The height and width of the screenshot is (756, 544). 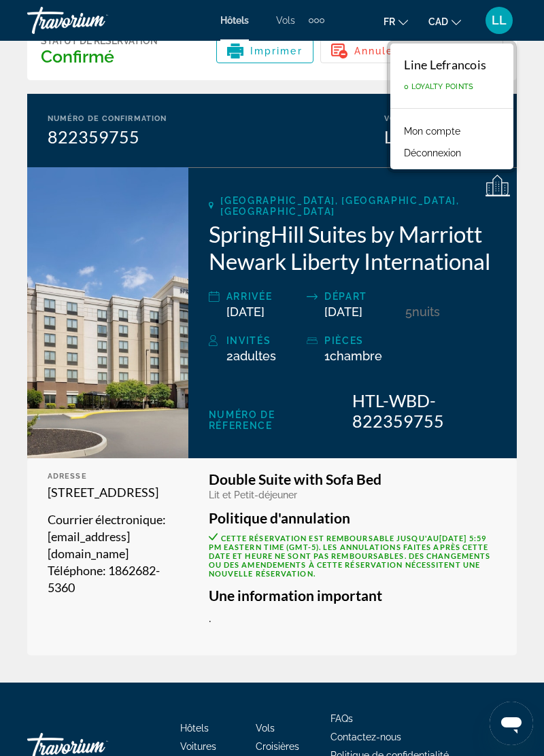 What do you see at coordinates (198, 747) in the screenshot?
I see `a: Voitures` at bounding box center [198, 747].